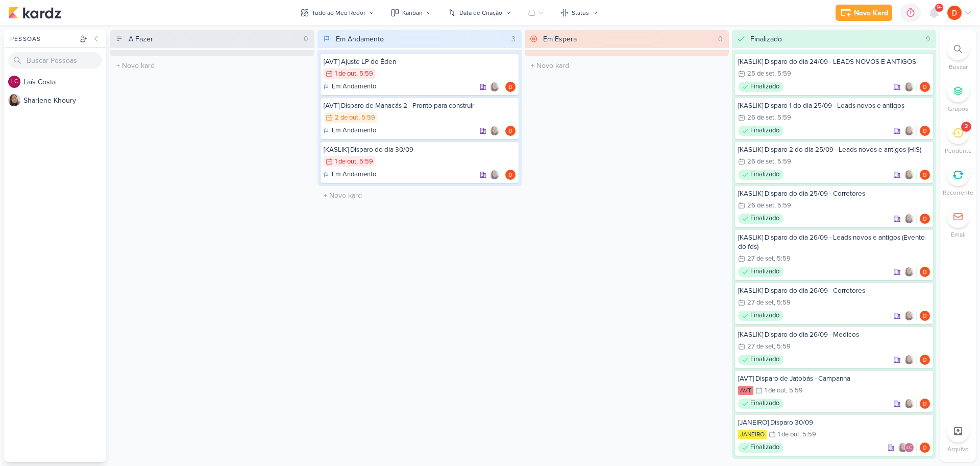 This screenshot has width=980, height=466. What do you see at coordinates (350, 87) in the screenshot?
I see `div: Em Andamento` at bounding box center [350, 87].